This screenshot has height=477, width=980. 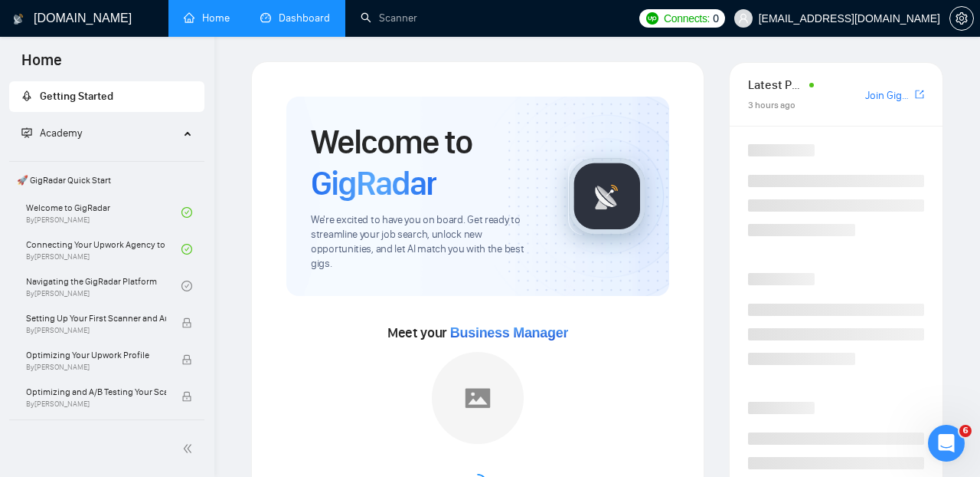 I want to click on span: user, so click(x=744, y=19).